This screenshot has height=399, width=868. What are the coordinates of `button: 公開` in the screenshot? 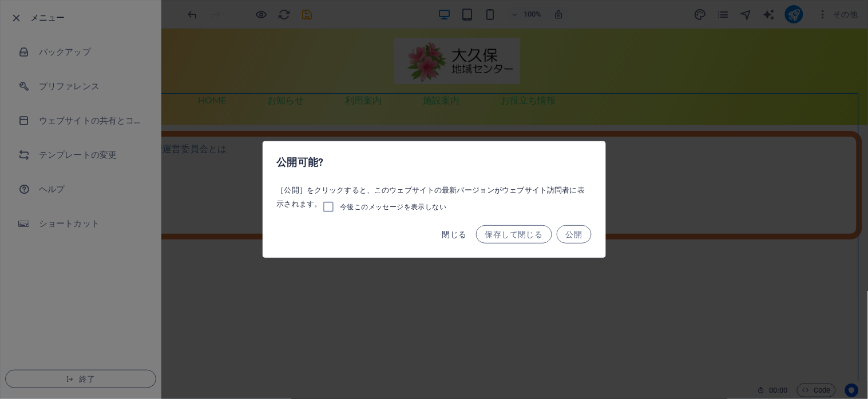 It's located at (574, 235).